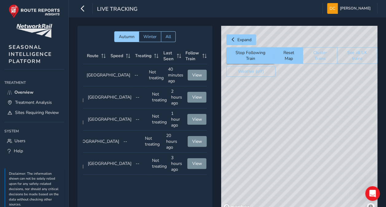 This screenshot has width=386, height=207. I want to click on h1: Messages, so click(62, 8).